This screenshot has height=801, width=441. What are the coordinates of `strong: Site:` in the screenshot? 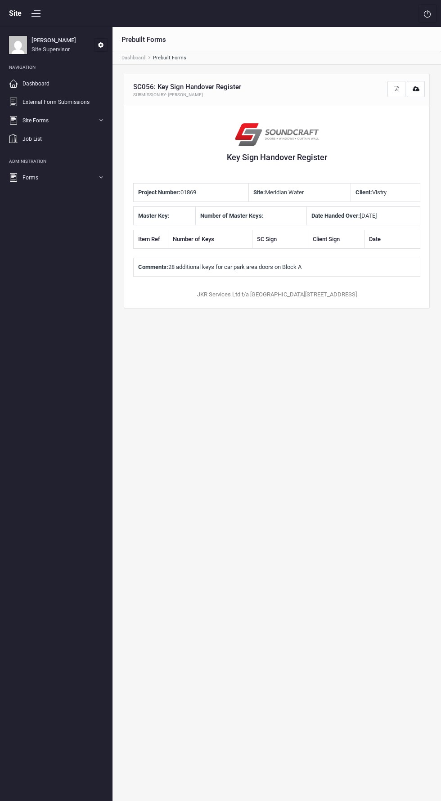 It's located at (259, 192).